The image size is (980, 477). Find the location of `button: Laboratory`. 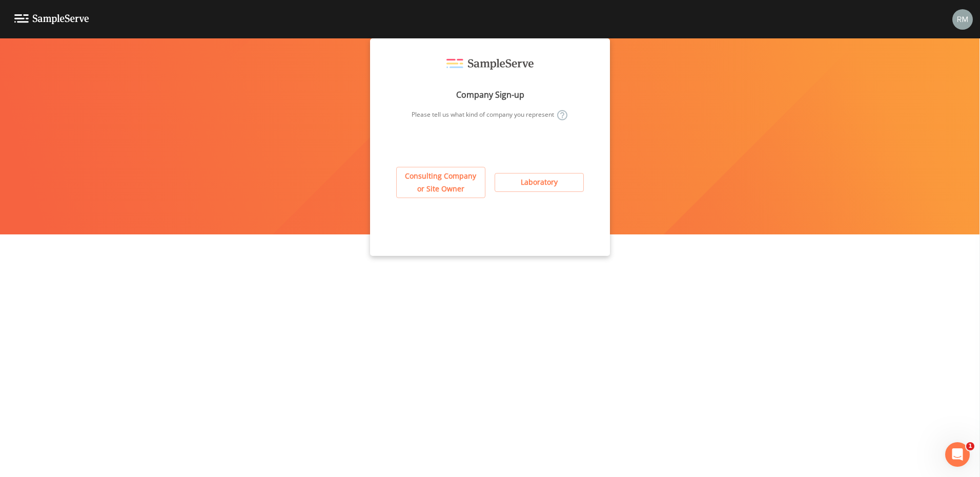

button: Laboratory is located at coordinates (539, 182).